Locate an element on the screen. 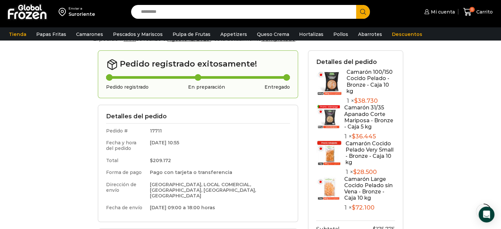 The height and width of the screenshot is (229, 501). td: Forma de pago is located at coordinates (126, 172).